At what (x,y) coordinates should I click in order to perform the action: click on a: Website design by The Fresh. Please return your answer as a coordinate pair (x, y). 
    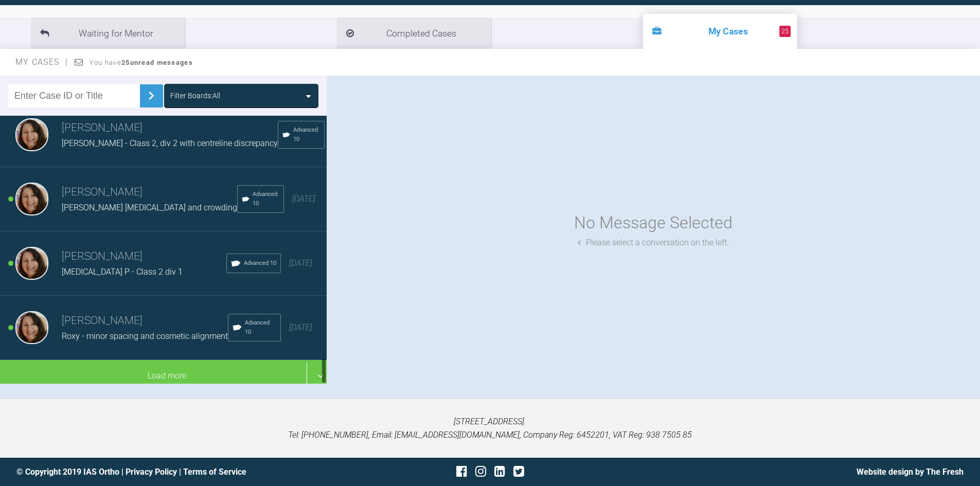
    Looking at the image, I should click on (910, 472).